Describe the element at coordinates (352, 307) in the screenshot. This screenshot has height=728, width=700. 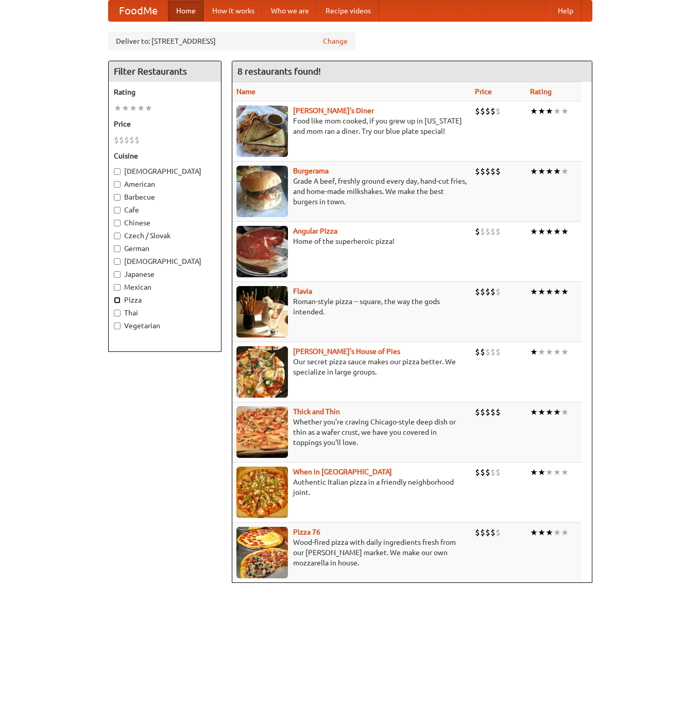
I see `p: Roman-style pizza -- square, the way the gods intended.` at that location.